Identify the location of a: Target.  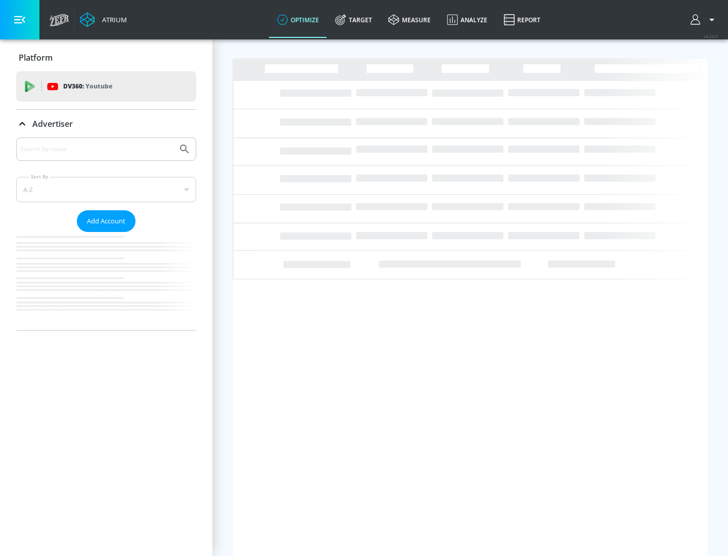
(354, 20).